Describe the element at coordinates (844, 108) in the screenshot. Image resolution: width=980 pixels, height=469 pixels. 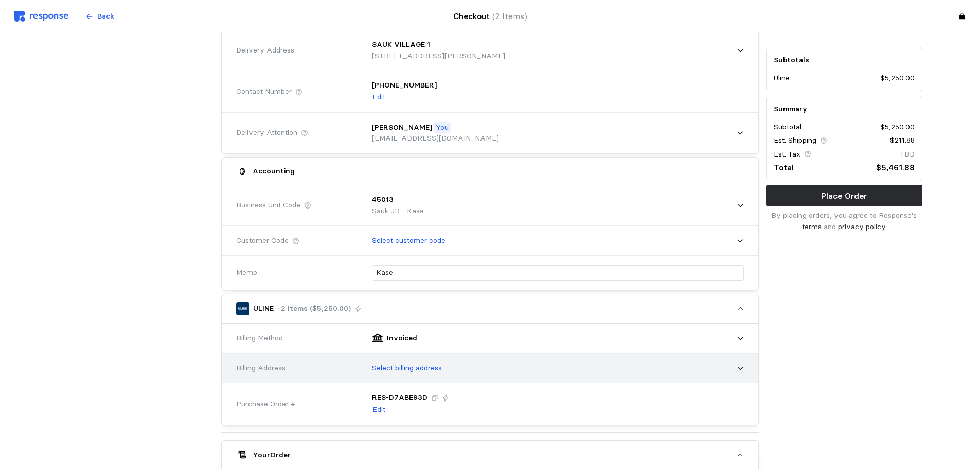
I see `h5: Summary` at that location.